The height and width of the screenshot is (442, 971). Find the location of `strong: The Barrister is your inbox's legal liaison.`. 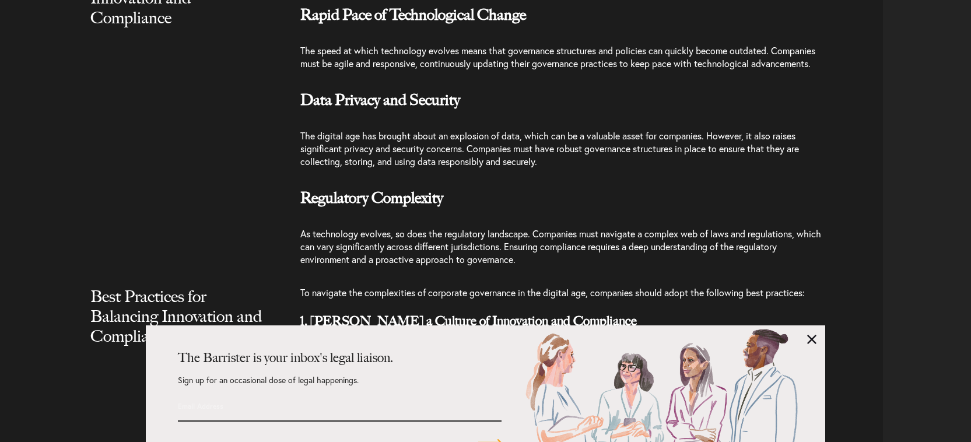

strong: The Barrister is your inbox's legal liaison. is located at coordinates (285, 358).